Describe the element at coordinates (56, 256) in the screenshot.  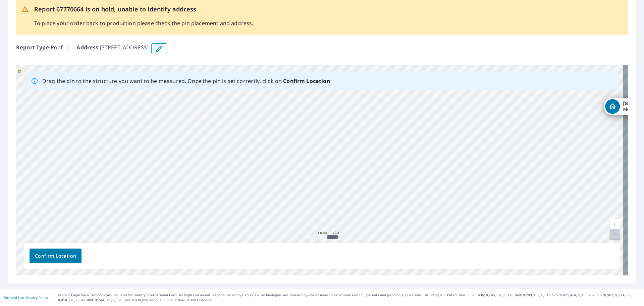
I see `button: Confirm Location` at that location.